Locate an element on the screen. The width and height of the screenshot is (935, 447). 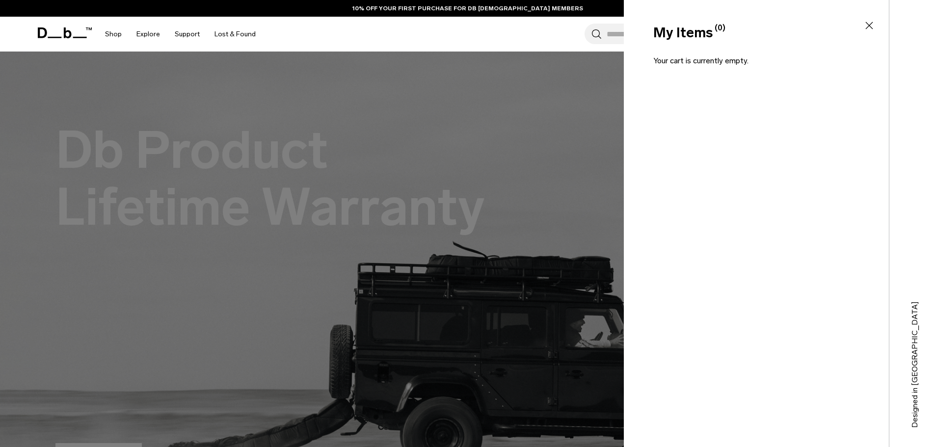
a: Lost & Found is located at coordinates (235, 34).